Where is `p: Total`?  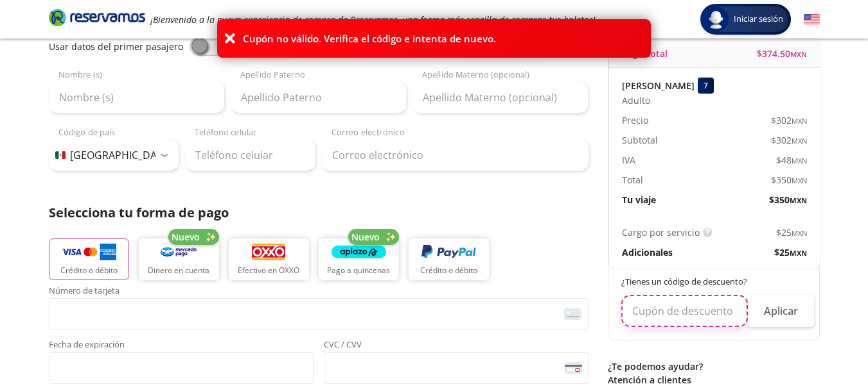
p: Total is located at coordinates (632, 179).